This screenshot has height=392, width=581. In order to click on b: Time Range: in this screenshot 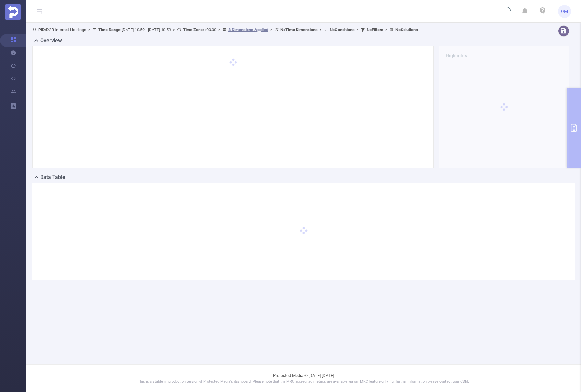, I will do `click(110, 29)`.